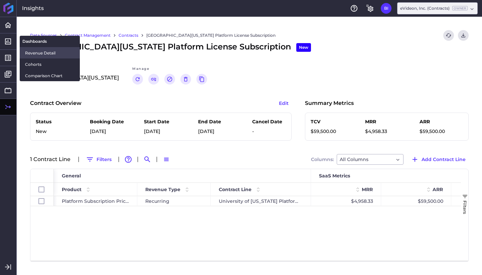 This screenshot has height=275, width=482. What do you see at coordinates (56, 103) in the screenshot?
I see `p: Contract Overview` at bounding box center [56, 103].